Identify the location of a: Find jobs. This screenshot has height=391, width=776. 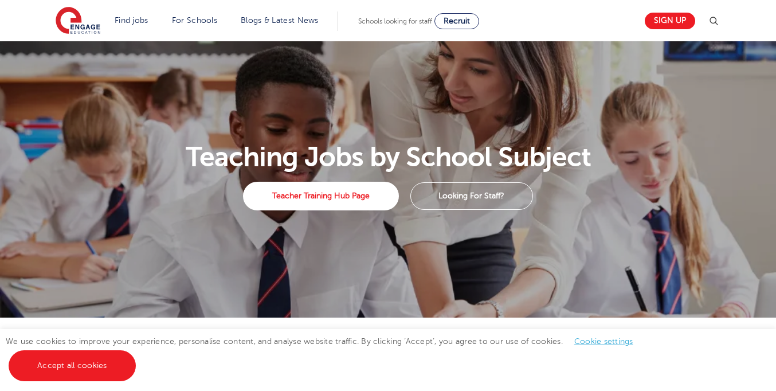
(131, 20).